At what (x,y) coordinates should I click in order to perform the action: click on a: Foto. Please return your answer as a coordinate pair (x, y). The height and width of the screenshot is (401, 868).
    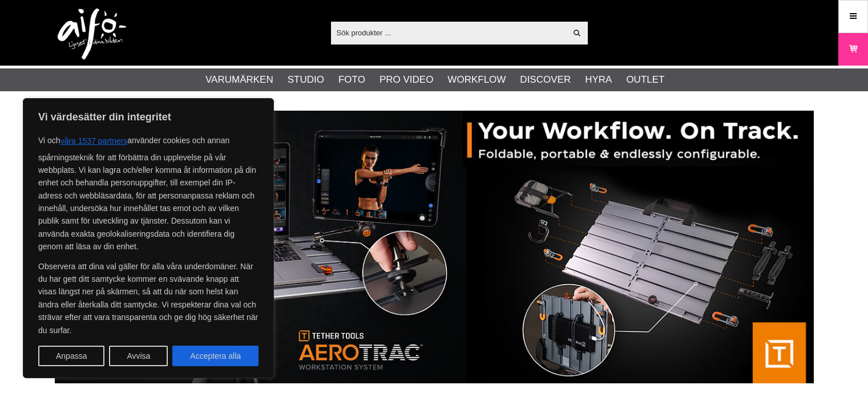
    Looking at the image, I should click on (352, 80).